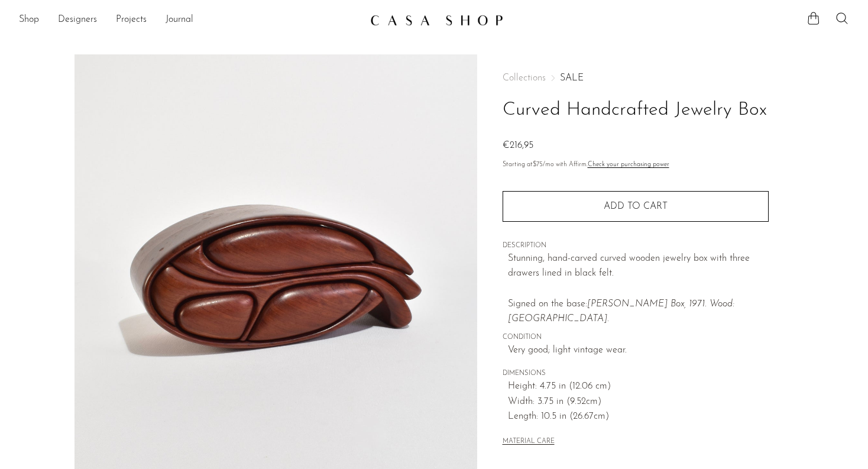  I want to click on span: Very good; light vintage wear., so click(638, 351).